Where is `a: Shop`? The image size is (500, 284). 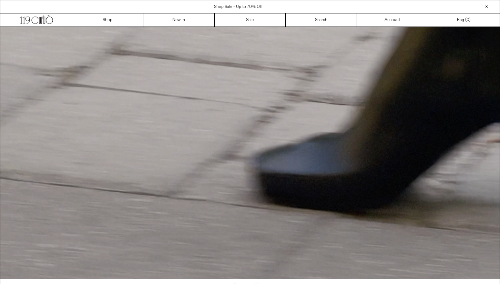
a: Shop is located at coordinates (107, 20).